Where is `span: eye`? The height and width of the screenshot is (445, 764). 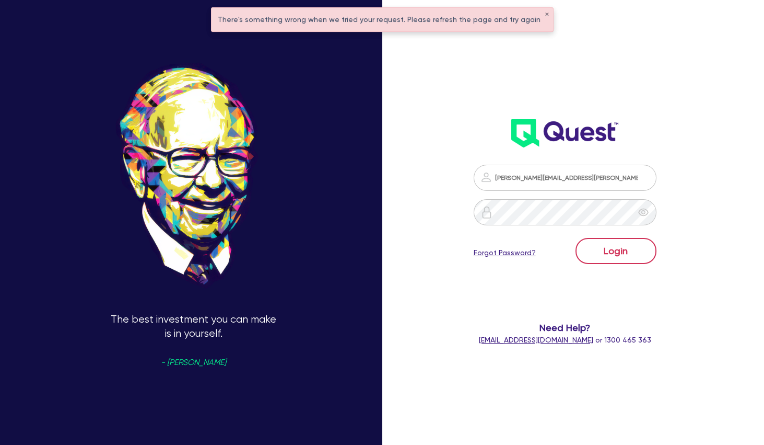
span: eye is located at coordinates (644, 212).